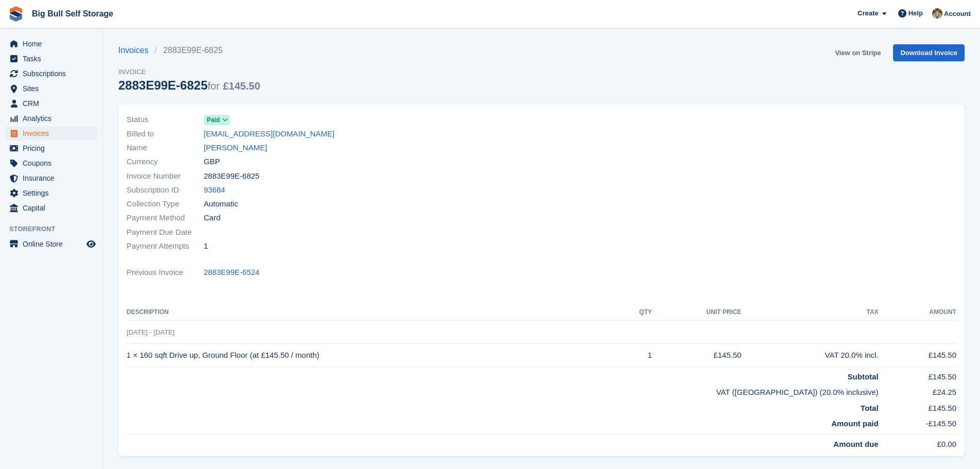  Describe the element at coordinates (54, 149) in the screenshot. I see `span: Pricing` at that location.